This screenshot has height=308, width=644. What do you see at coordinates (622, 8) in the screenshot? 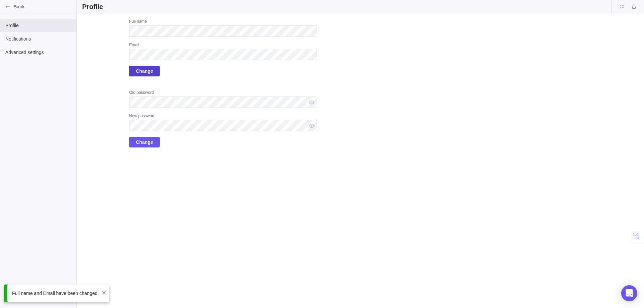
I see `a: Guest portal` at bounding box center [622, 8].